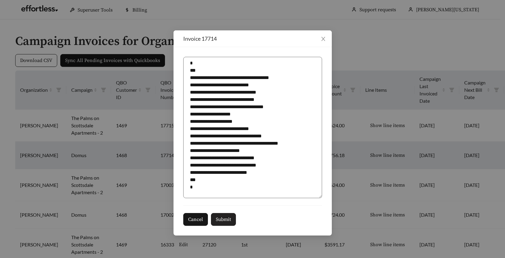 This screenshot has height=258, width=505. Describe the element at coordinates (195, 220) in the screenshot. I see `button: Cancel` at that location.